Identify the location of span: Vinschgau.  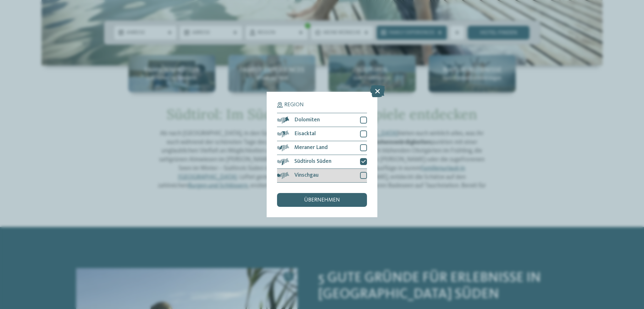
(306, 175).